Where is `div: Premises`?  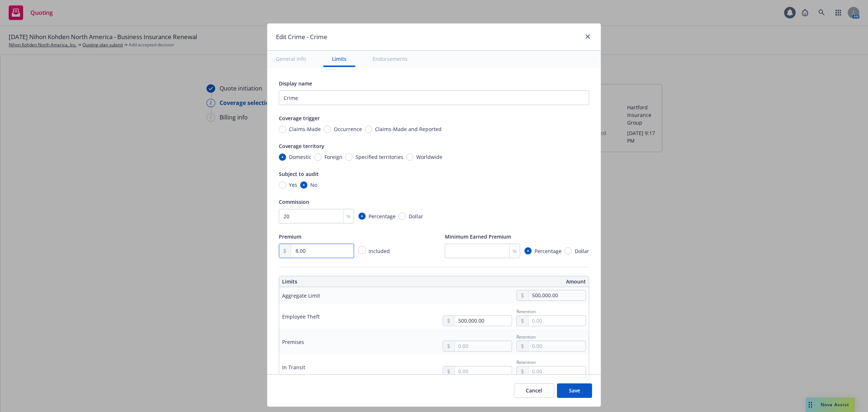 div: Premises is located at coordinates (293, 342).